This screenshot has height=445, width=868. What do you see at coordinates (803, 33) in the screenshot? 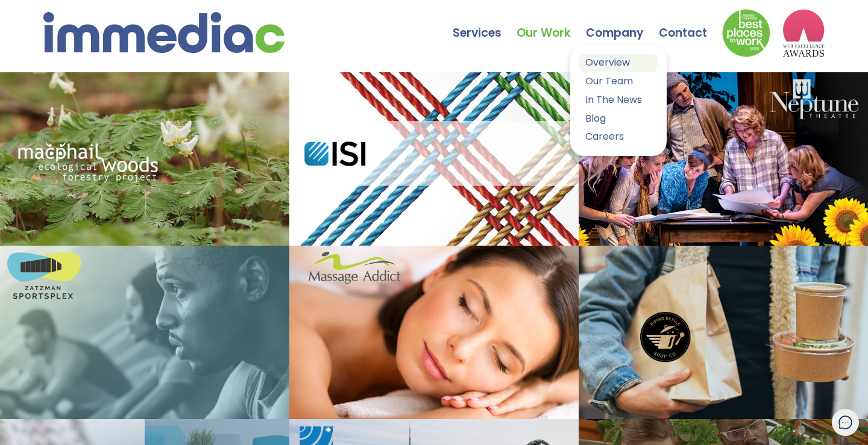
I see `img: logo2_wea_nobg.webp` at bounding box center [803, 33].